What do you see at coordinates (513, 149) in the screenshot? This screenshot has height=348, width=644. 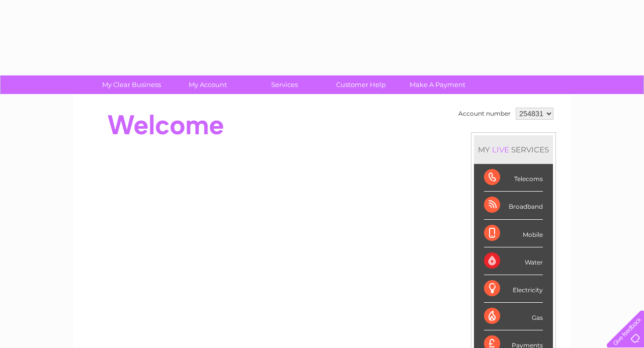 I see `div: MY SERVICES` at bounding box center [513, 149].